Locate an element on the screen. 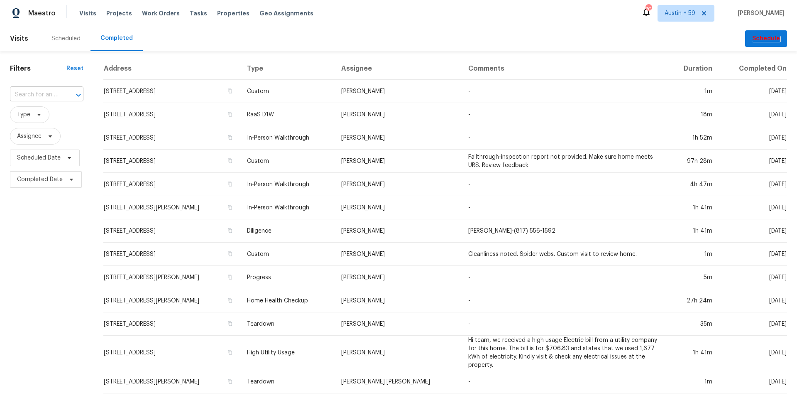  button: Schedule is located at coordinates (766, 39).